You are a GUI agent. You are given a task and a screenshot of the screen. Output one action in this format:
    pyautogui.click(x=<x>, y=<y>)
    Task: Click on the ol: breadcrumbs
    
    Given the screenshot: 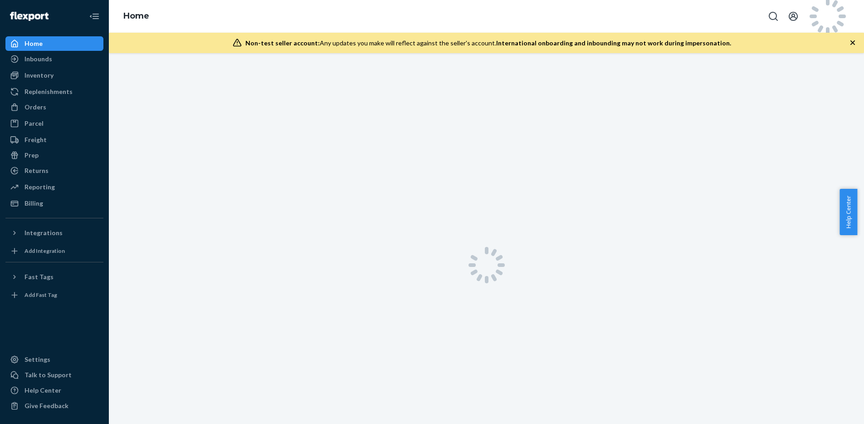 What is the action you would take?
    pyautogui.click(x=136, y=16)
    